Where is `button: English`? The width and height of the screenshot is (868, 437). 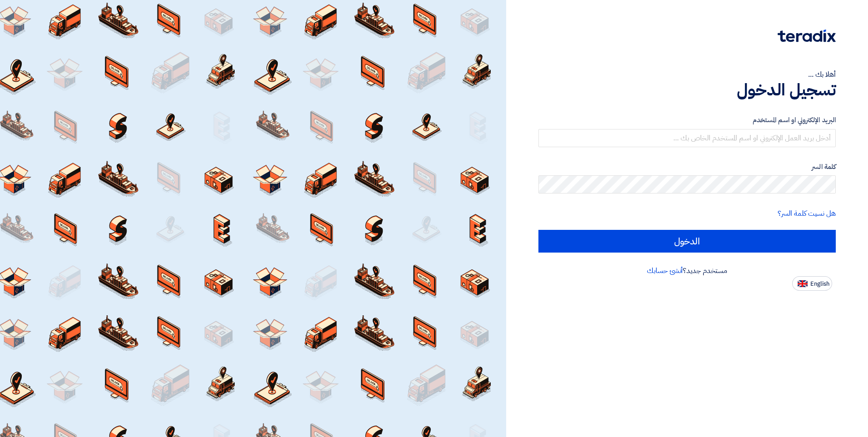 button: English is located at coordinates (812, 283).